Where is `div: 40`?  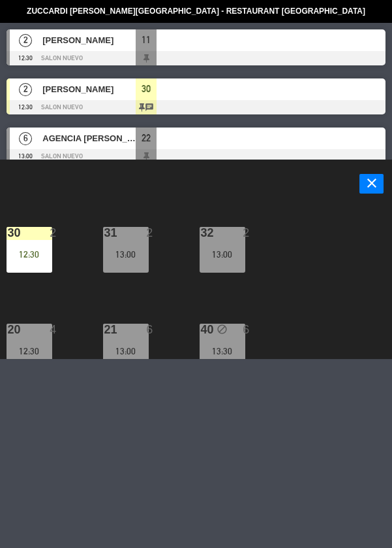 div: 40 is located at coordinates (201, 329).